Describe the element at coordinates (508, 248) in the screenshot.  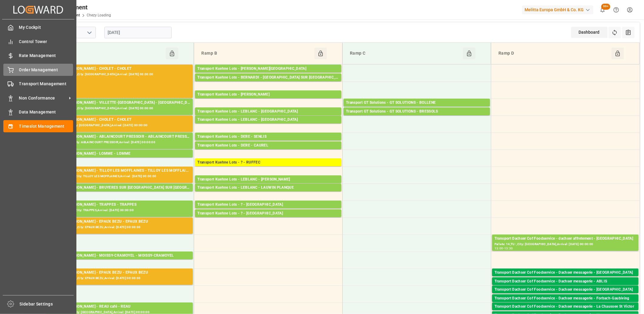
I see `div: 13:30` at that location.